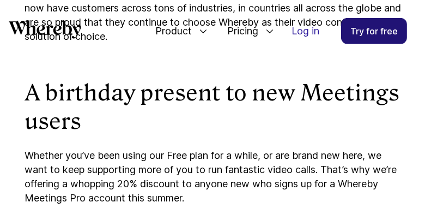 The width and height of the screenshot is (431, 208). I want to click on a: Log in, so click(305, 31).